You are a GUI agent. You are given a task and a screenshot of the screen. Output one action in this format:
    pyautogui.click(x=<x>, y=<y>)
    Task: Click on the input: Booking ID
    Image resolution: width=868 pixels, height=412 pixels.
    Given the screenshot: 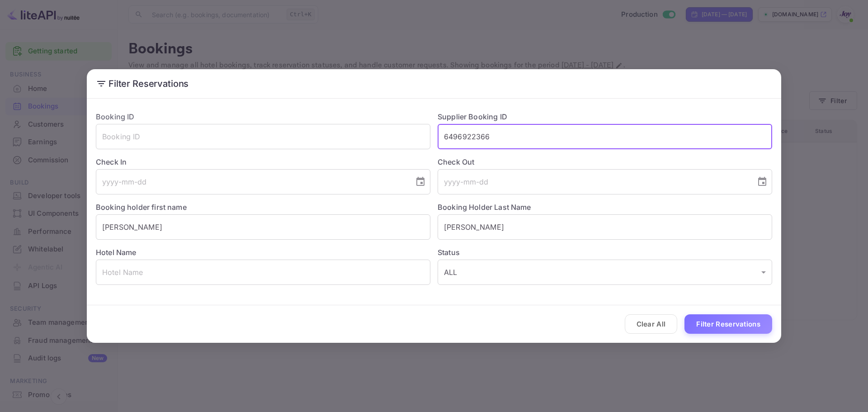 What is the action you would take?
    pyautogui.click(x=263, y=136)
    